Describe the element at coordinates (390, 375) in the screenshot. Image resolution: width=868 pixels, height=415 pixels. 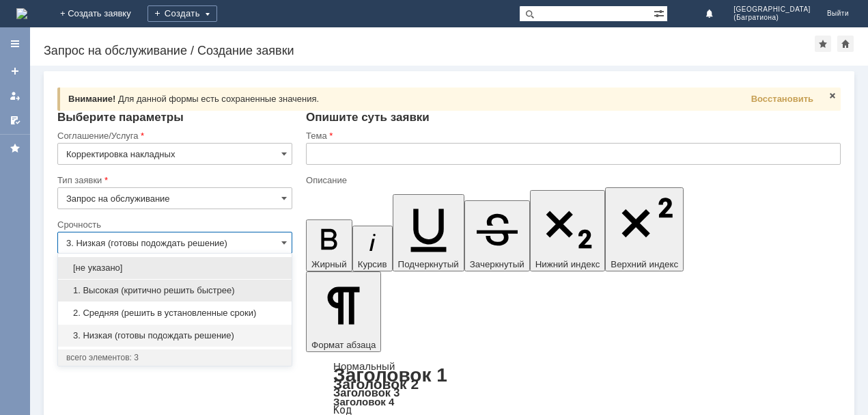
I see `a: Заголовок 1` at that location.